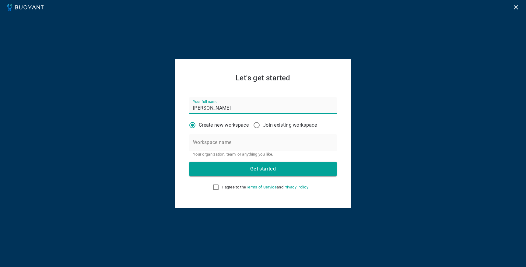  What do you see at coordinates (263, 169) in the screenshot?
I see `h4: Get started` at bounding box center [263, 169].